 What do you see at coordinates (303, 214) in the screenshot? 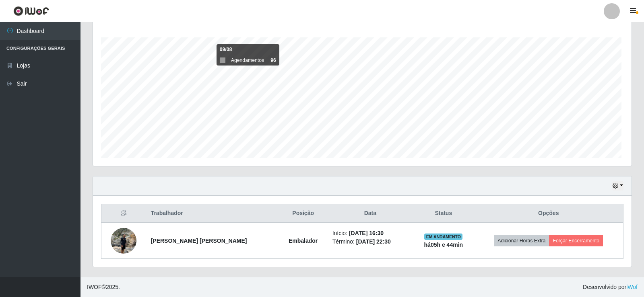
I see `th: Posição` at bounding box center [303, 214].